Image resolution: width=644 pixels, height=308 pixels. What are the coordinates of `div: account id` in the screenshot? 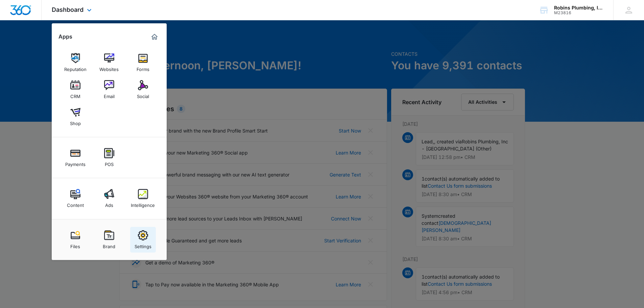 It's located at (579, 13).